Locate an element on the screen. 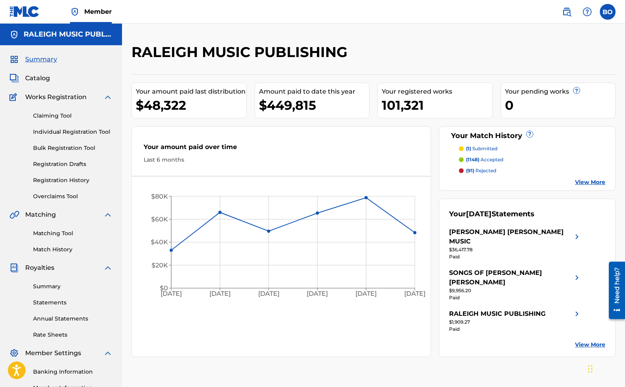 Image resolution: width=625 pixels, height=387 pixels. a: Match History is located at coordinates (73, 250).